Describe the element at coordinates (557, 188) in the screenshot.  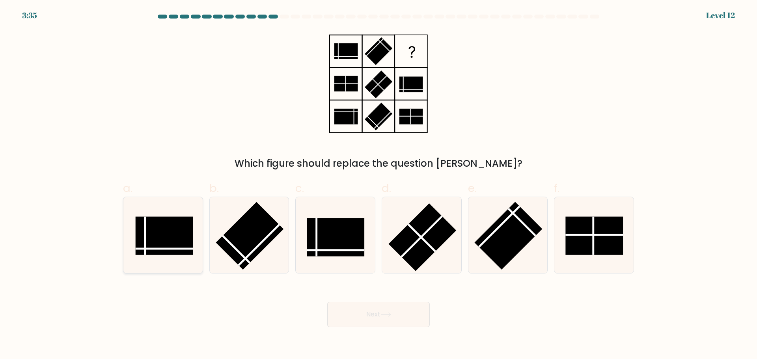
I see `span: f.` at that location.